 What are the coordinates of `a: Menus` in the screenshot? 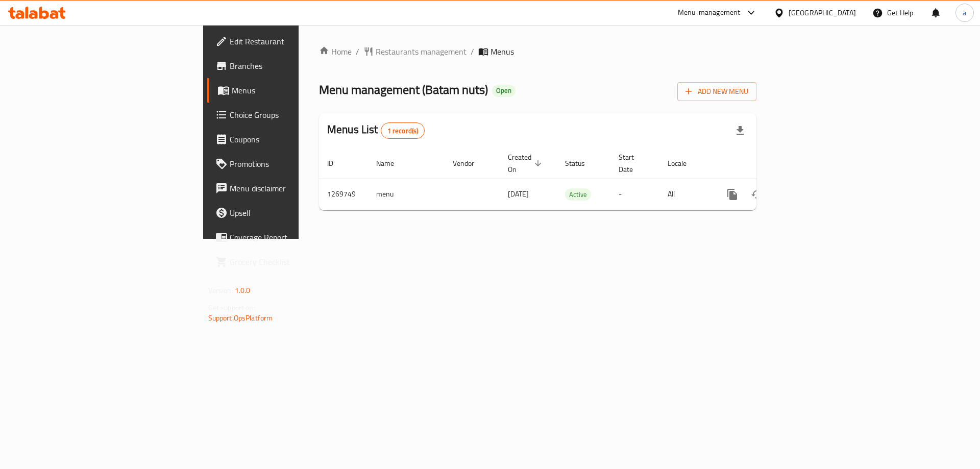 It's located at (287, 91).